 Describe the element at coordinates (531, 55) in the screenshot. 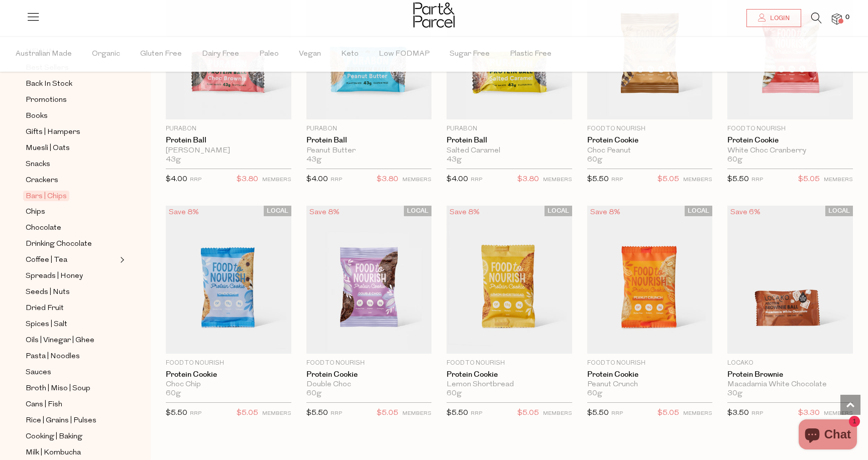

I see `span: Plastic Free` at that location.